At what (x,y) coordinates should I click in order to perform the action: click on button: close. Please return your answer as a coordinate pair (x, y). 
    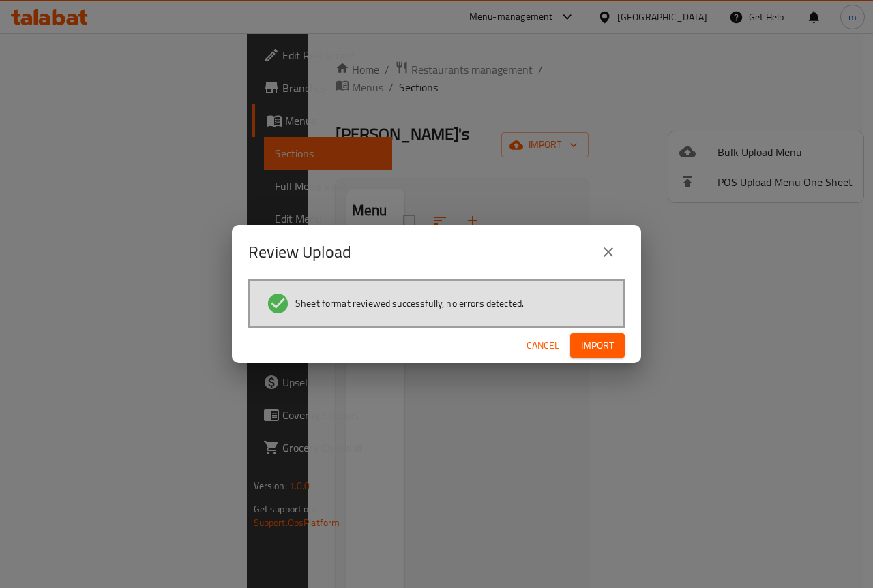
    Looking at the image, I should click on (608, 252).